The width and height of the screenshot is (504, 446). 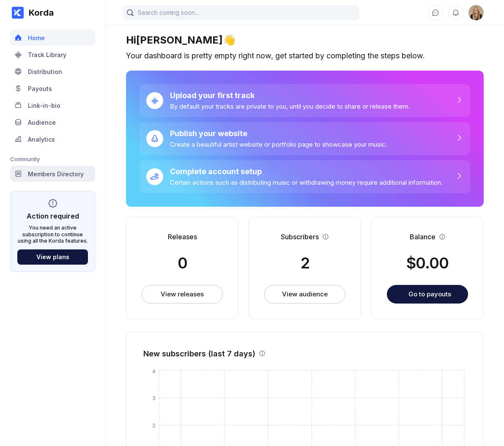 What do you see at coordinates (56, 174) in the screenshot?
I see `div: Members Directory` at bounding box center [56, 174].